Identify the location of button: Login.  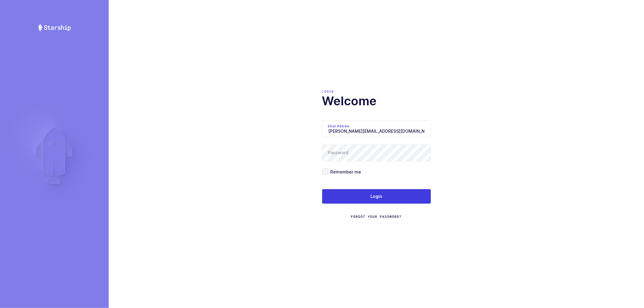
(376, 197).